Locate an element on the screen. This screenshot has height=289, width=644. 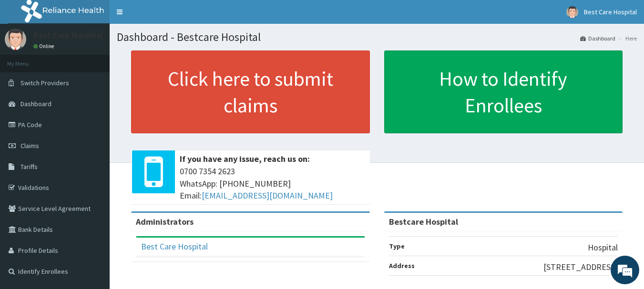
b: Address is located at coordinates (402, 266).